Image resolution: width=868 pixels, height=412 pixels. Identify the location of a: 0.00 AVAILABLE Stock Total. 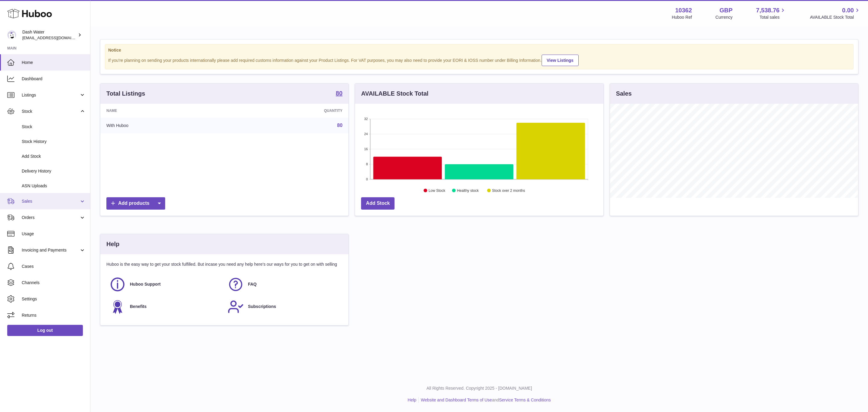
(835, 13).